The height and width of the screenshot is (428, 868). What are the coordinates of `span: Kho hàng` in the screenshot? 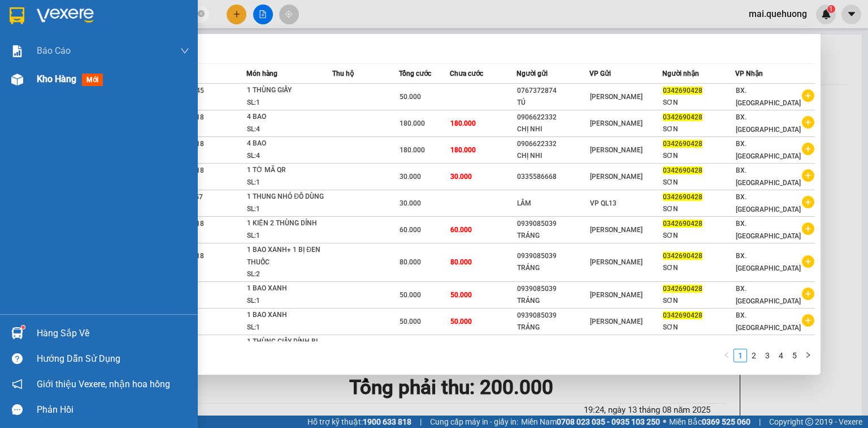 It's located at (56, 78).